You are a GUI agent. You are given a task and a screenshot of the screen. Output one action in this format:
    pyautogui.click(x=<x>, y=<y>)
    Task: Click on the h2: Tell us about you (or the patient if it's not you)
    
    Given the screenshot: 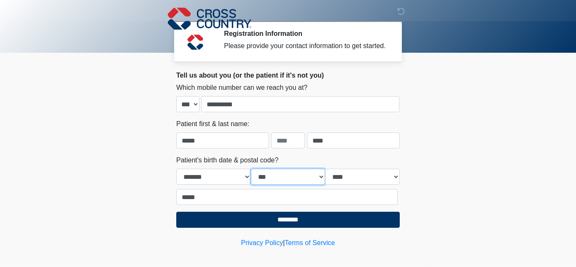 What is the action you would take?
    pyautogui.click(x=288, y=75)
    